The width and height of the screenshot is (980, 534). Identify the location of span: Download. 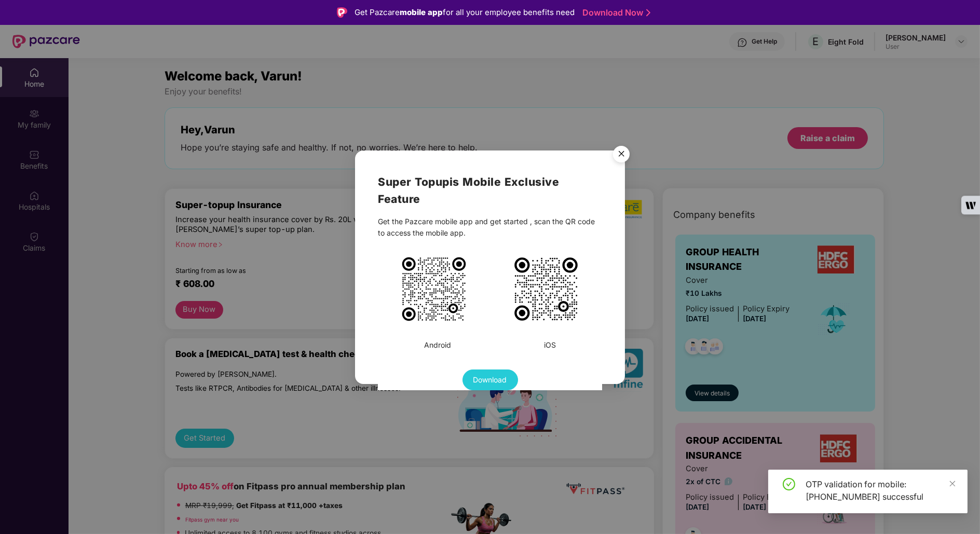
(490, 380).